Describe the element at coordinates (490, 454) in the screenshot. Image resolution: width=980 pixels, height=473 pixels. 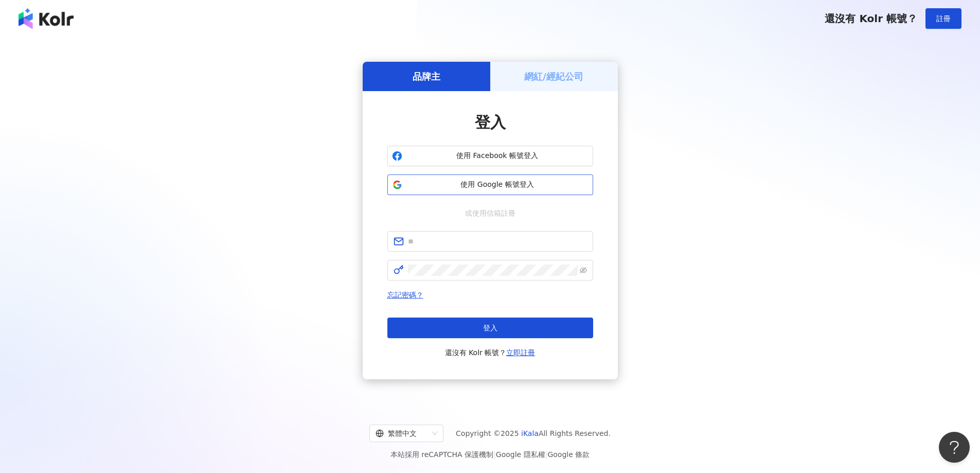
I see `span: 本站採用 reCAPTCHA 保護機制` at that location.